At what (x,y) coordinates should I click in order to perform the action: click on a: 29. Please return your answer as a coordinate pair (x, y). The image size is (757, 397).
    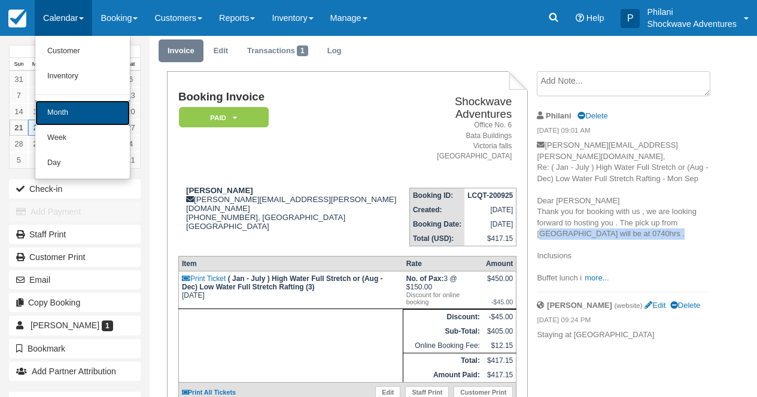
    Looking at the image, I should click on (37, 144).